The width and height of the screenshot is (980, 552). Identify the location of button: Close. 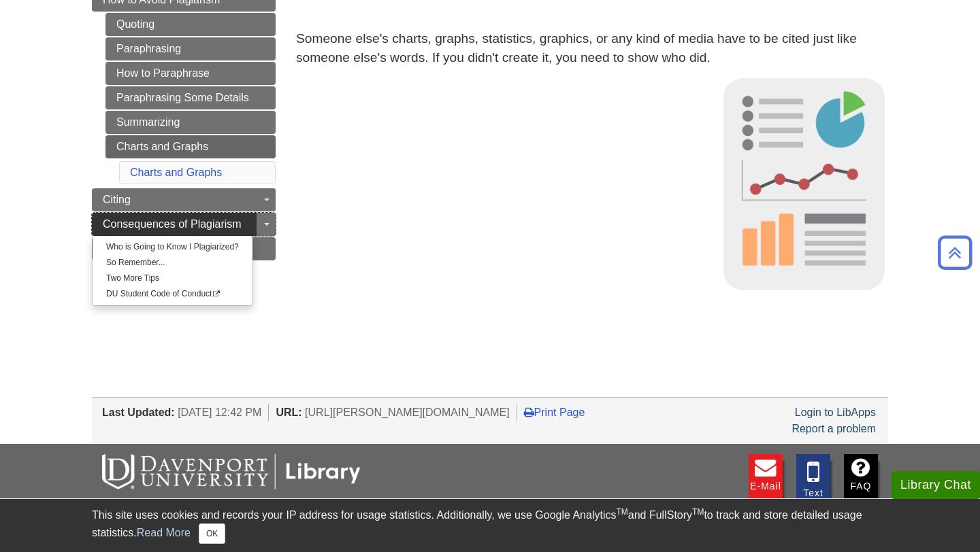
(212, 534).